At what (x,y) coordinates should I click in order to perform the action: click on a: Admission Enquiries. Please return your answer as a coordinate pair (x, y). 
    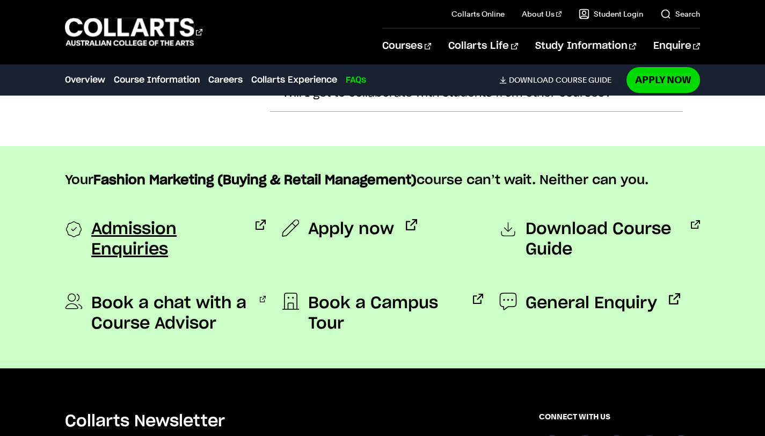
    Looking at the image, I should click on (165, 239).